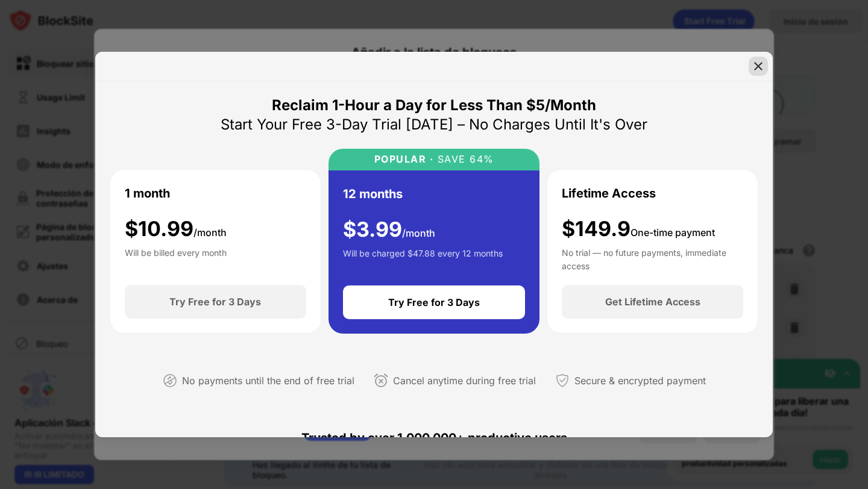 This screenshot has width=868, height=489. I want to click on span: One-time payment, so click(672, 233).